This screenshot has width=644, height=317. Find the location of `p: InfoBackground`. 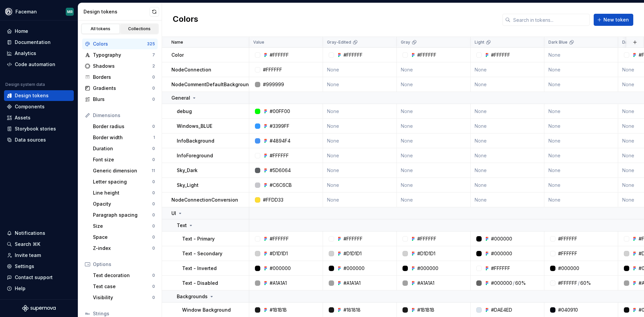

p: InfoBackground is located at coordinates (196, 141).